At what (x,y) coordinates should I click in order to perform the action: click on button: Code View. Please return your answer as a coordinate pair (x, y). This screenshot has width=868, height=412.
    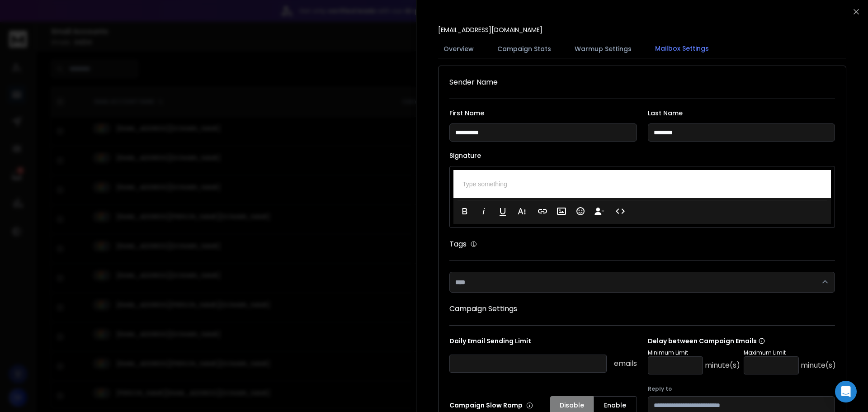
    Looking at the image, I should click on (621, 211).